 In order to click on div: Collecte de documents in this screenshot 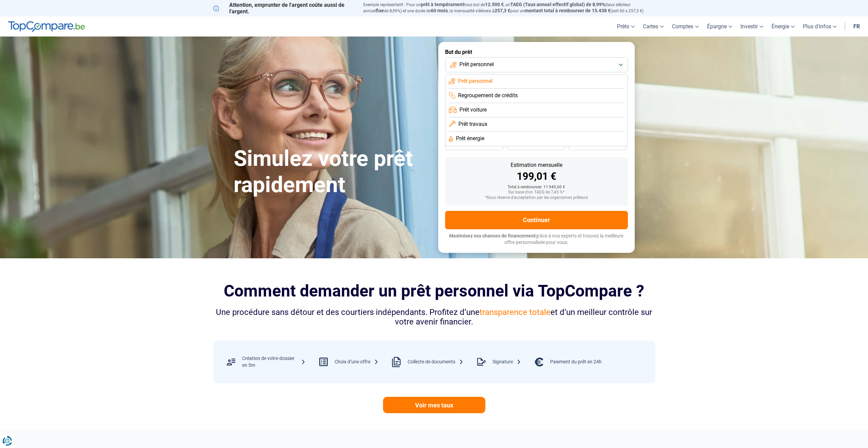, I will do `click(436, 362)`.